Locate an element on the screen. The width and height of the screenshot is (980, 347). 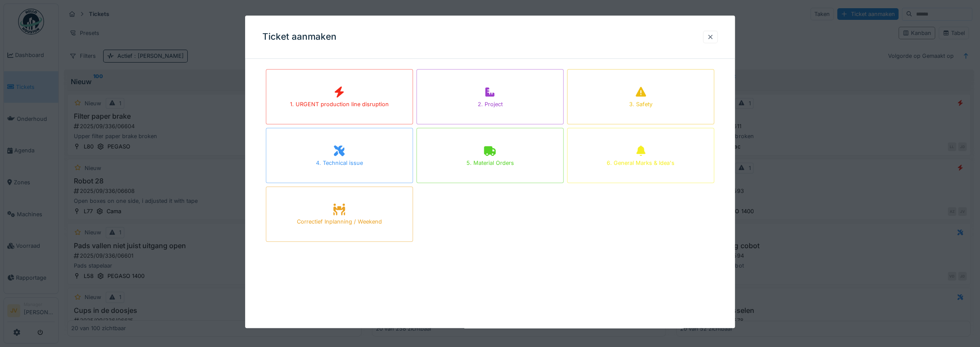
div: 6. General Marks & Idea's is located at coordinates (640, 163).